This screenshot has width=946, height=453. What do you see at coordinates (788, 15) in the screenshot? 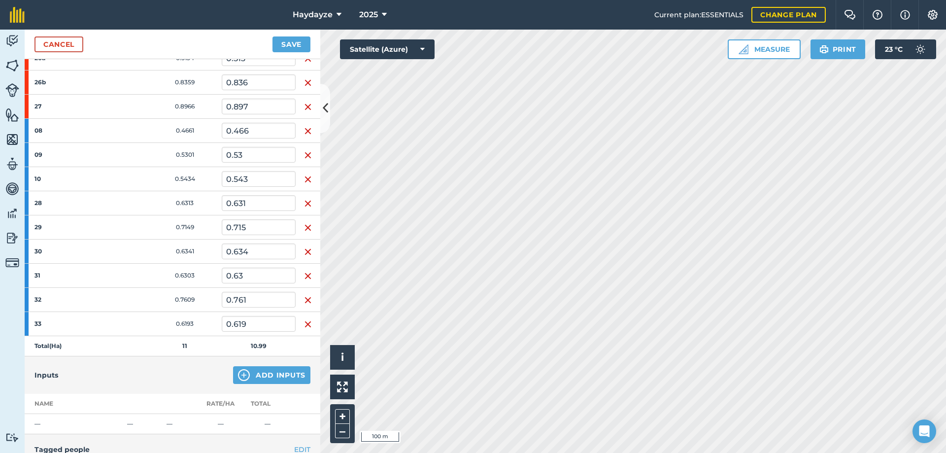
I see `a: Change plan` at bounding box center [788, 15].